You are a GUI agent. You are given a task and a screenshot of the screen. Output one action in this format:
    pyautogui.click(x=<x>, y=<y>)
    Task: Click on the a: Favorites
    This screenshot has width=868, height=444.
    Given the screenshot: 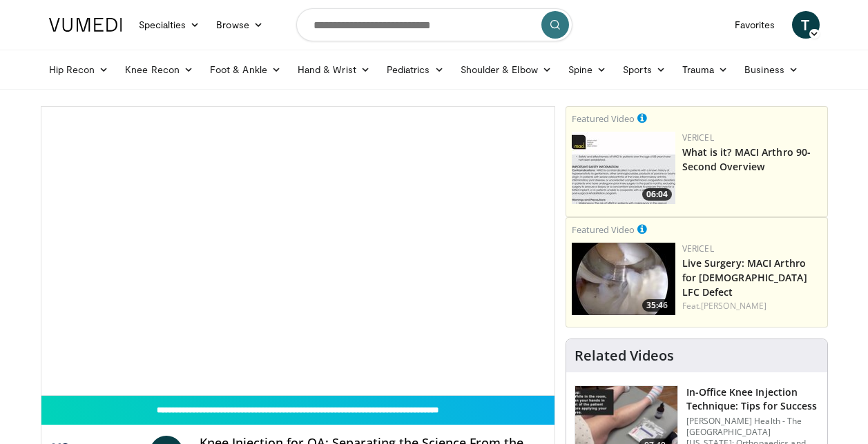 What is the action you would take?
    pyautogui.click(x=755, y=25)
    